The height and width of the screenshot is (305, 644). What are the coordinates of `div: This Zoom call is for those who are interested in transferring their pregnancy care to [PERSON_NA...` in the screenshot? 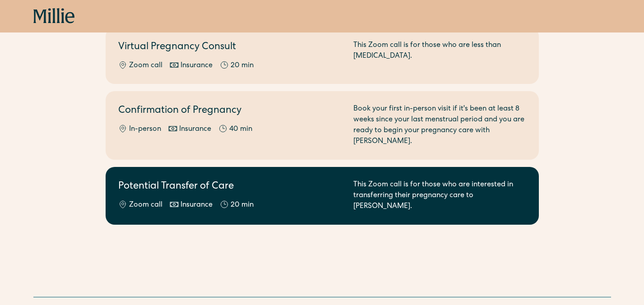 It's located at (439, 196).